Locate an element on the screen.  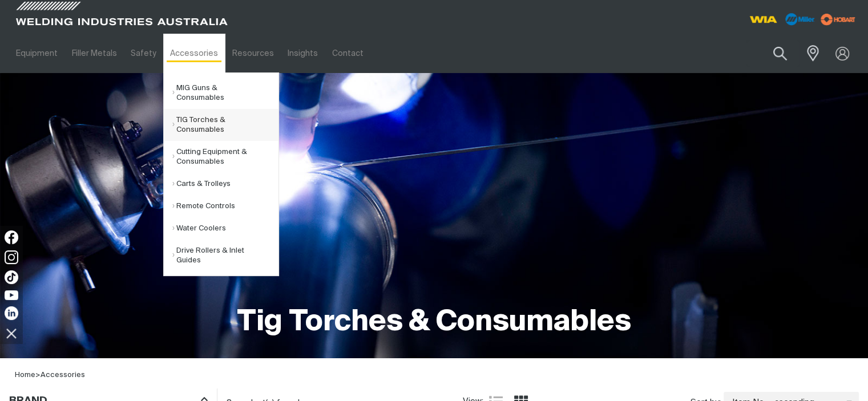
a: miller is located at coordinates (838, 19).